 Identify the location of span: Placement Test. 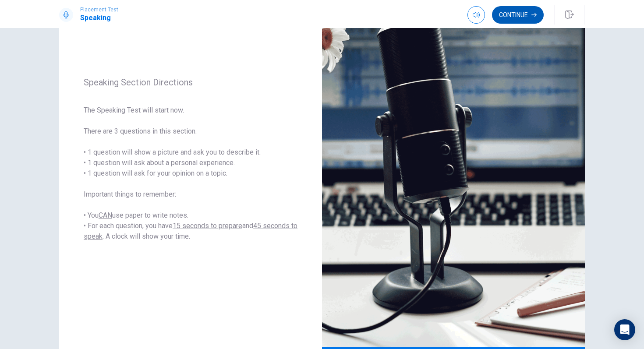
(99, 10).